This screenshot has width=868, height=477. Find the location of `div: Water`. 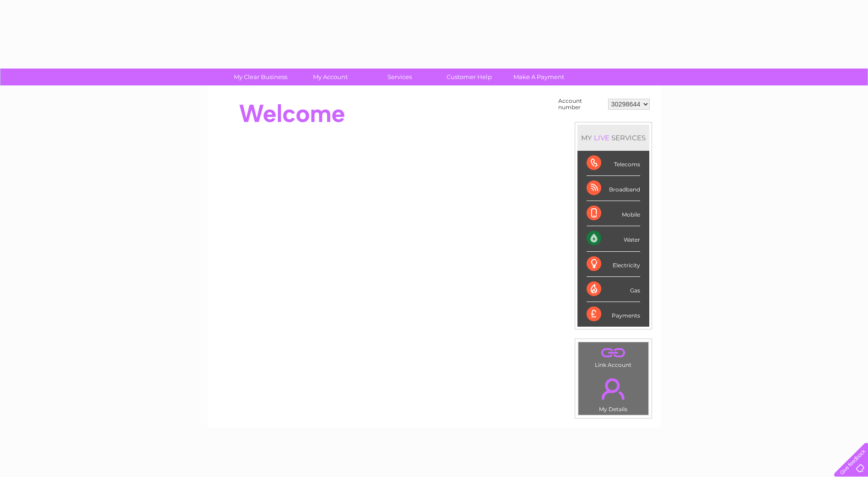

div: Water is located at coordinates (613, 238).